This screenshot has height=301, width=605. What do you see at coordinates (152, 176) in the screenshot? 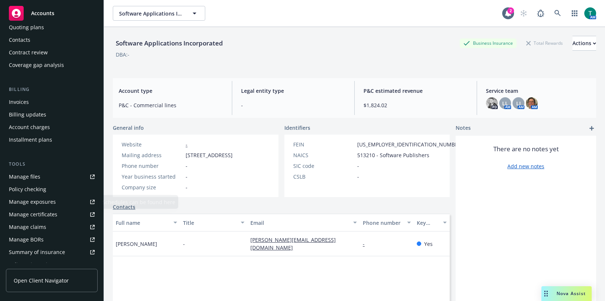
I see `div: Year business started` at bounding box center [152, 176].